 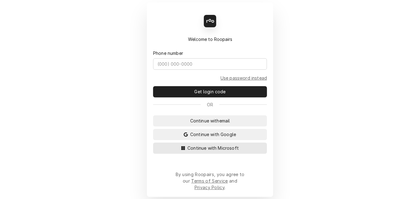 What do you see at coordinates (210, 180) in the screenshot?
I see `div: By using Roopairs, you agree to our and .` at bounding box center [210, 180].